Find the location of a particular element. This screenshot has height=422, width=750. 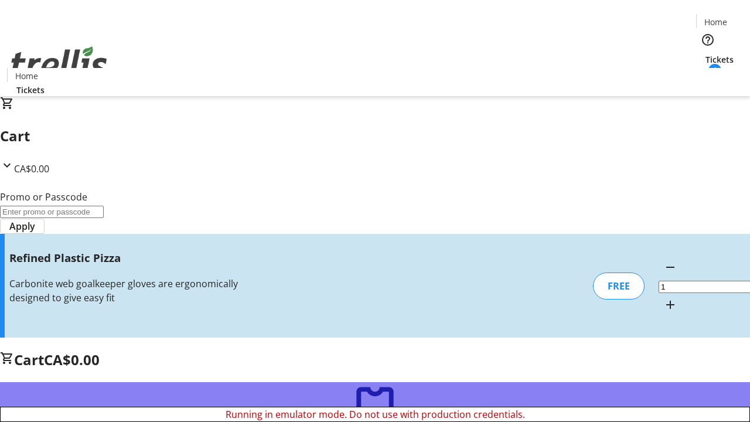

button: Help is located at coordinates (708, 40).